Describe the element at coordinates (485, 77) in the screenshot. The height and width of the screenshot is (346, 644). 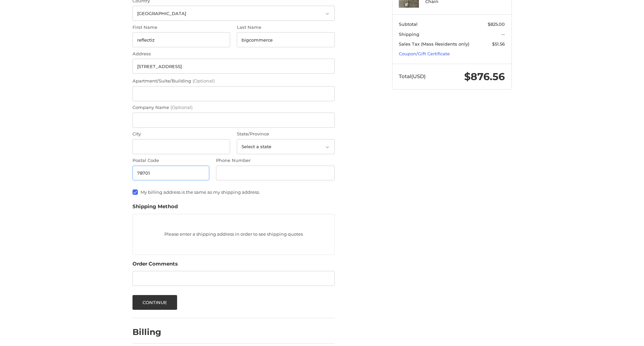
I see `span: $876.56` at that location.